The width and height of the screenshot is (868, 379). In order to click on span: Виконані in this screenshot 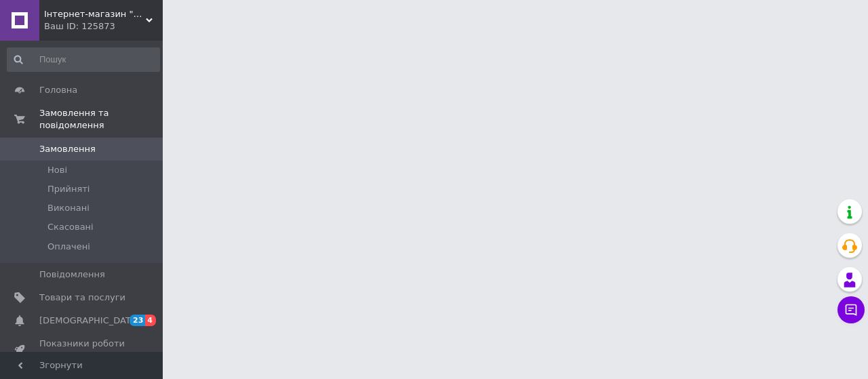, I will do `click(68, 208)`.